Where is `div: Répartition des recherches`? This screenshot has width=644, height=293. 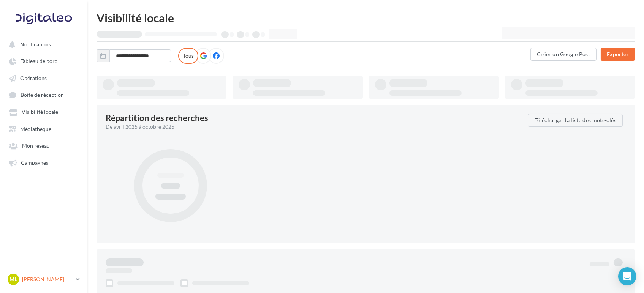 div: Répartition des recherches is located at coordinates (157, 118).